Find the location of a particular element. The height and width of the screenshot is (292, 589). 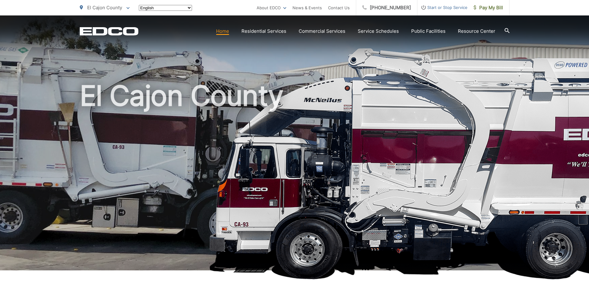

a: Home is located at coordinates (223, 31).